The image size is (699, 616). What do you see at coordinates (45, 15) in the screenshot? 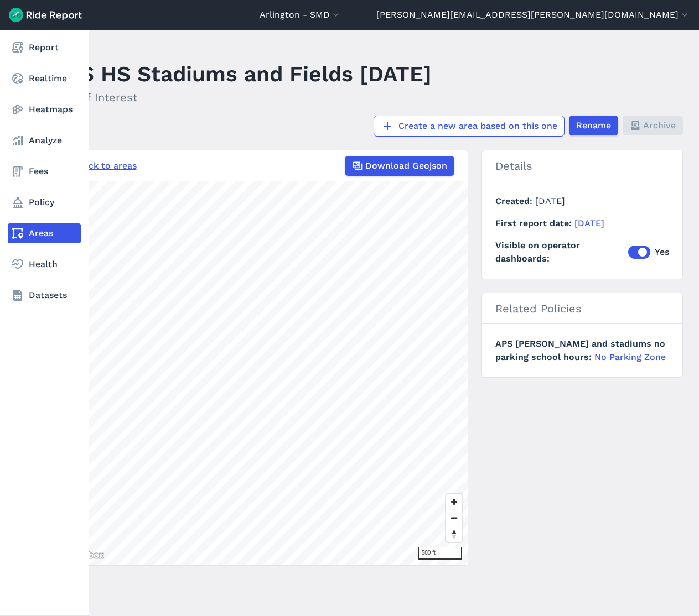
I see `img: Ride Report` at bounding box center [45, 15].